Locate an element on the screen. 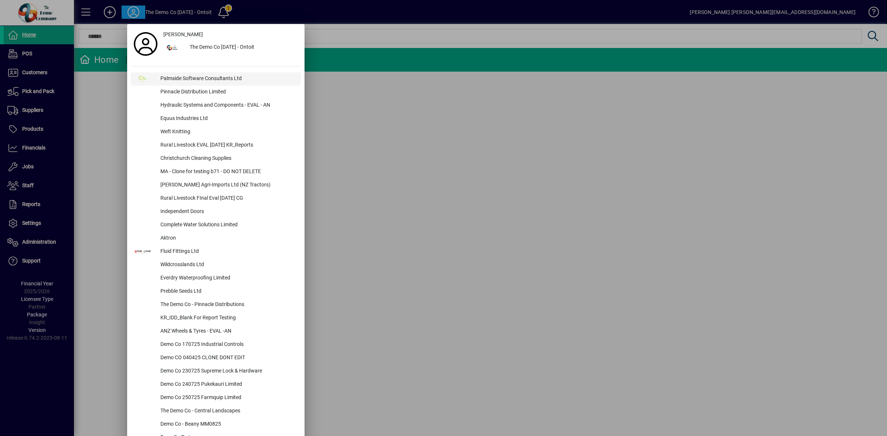 Image resolution: width=887 pixels, height=436 pixels. button: Demo Co 170725 Industrial Controls is located at coordinates (216, 345).